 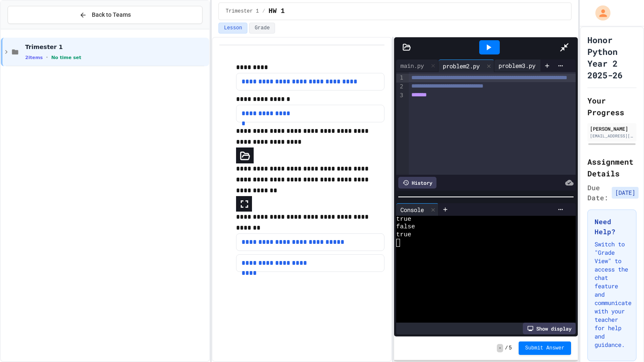 What do you see at coordinates (510, 348) in the screenshot?
I see `span: 5` at bounding box center [510, 348].